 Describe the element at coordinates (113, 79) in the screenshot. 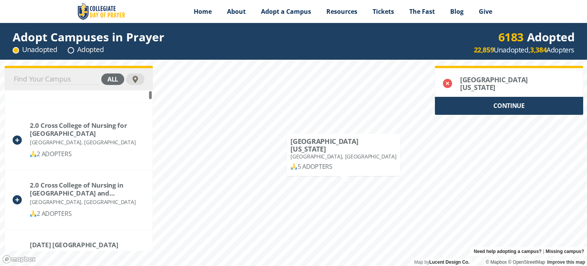

I see `div: all` at that location.